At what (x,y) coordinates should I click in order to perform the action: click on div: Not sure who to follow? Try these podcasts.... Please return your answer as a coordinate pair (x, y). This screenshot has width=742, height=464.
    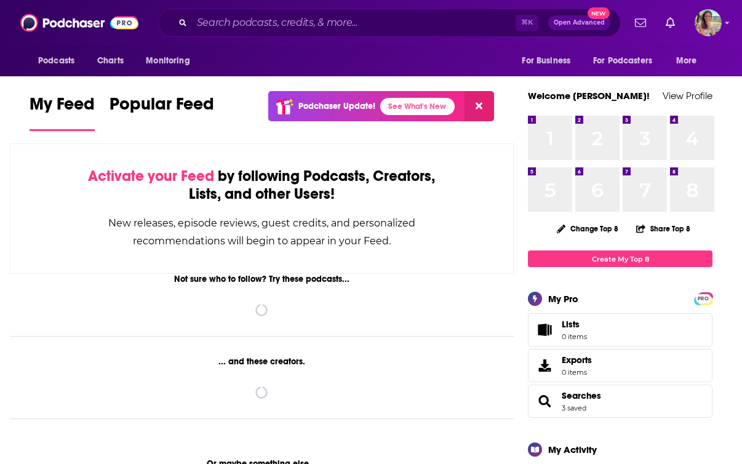
    Looking at the image, I should click on (262, 279).